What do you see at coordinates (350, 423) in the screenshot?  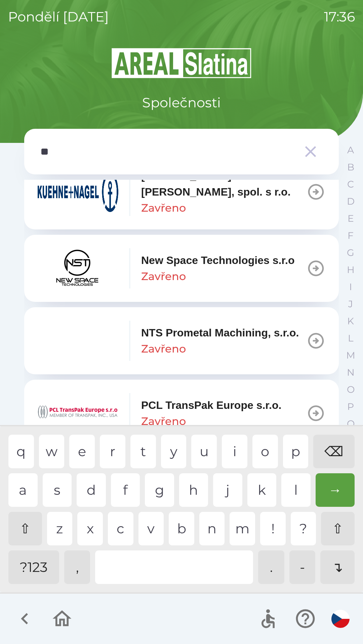 I see `button: Q` at bounding box center [350, 423].